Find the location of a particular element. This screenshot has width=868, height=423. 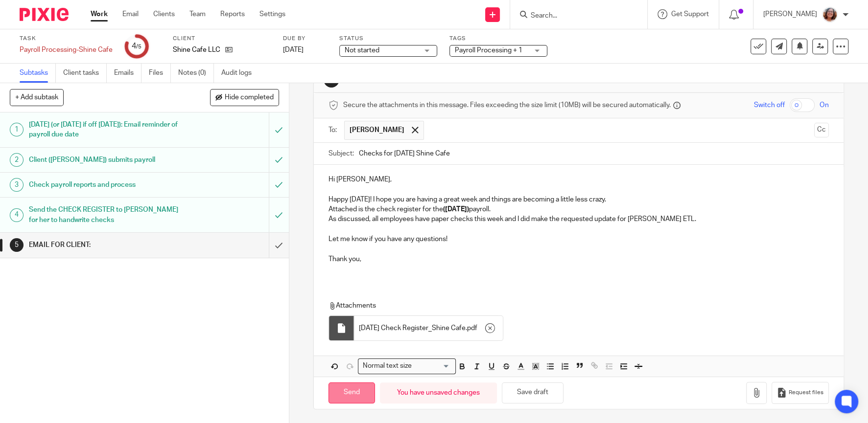

p: As discussed, all employees have paper checks this week and I did make the requested update for [... is located at coordinates (579, 219).